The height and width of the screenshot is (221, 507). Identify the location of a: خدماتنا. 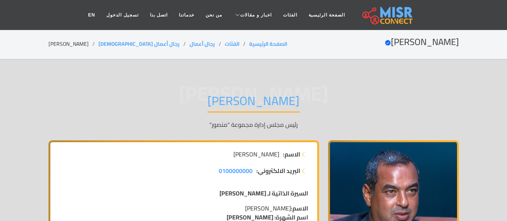
(186, 15).